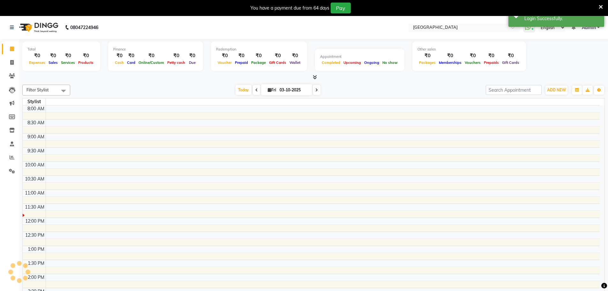 Image resolution: width=608 pixels, height=291 pixels. I want to click on span: Upcoming, so click(352, 63).